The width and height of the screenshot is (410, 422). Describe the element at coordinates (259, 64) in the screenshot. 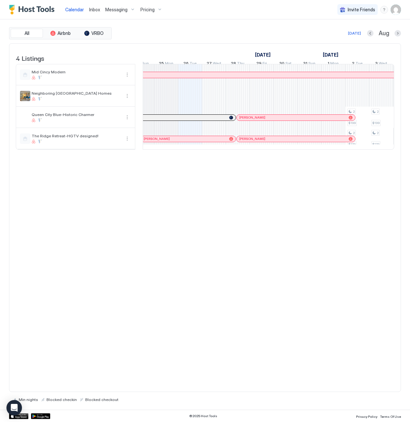

I see `span: 29` at that location.